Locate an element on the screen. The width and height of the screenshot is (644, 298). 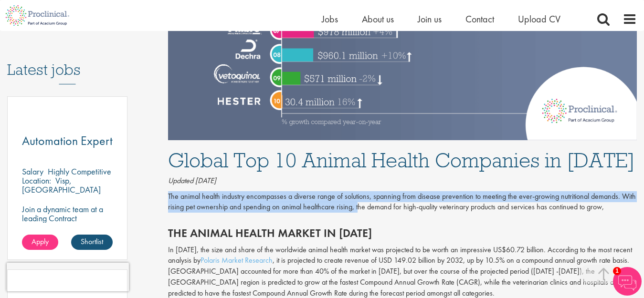
a: Shortlist is located at coordinates (91, 242).